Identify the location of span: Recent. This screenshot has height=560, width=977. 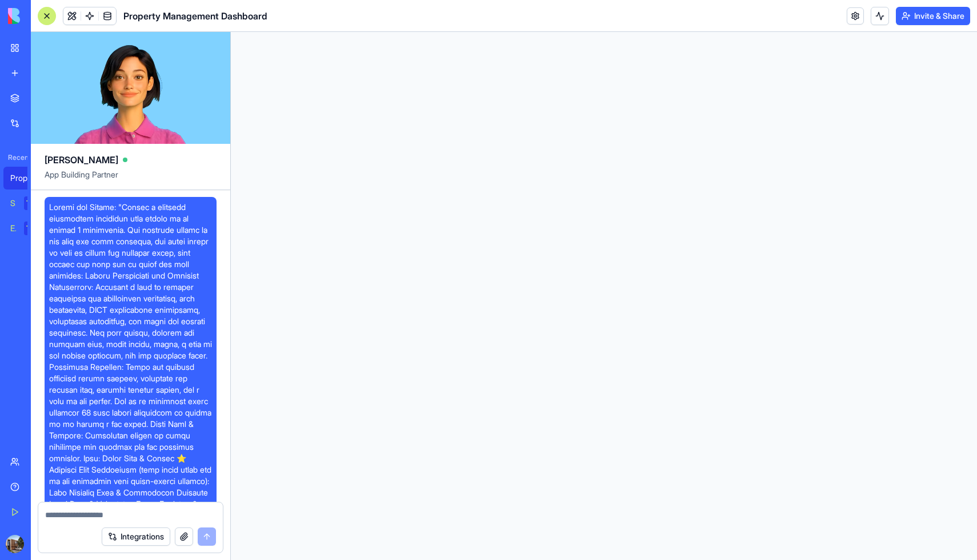
(15, 158).